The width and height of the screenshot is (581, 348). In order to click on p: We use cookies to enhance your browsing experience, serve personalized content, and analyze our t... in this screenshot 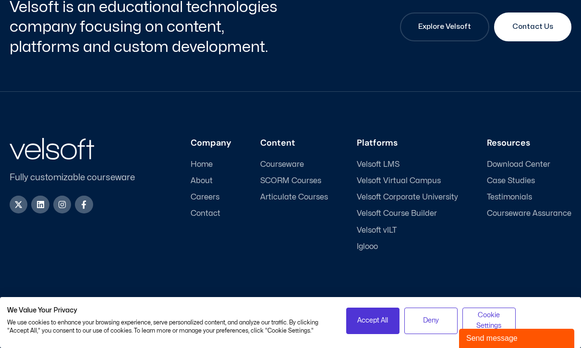, I will do `click(169, 326)`.